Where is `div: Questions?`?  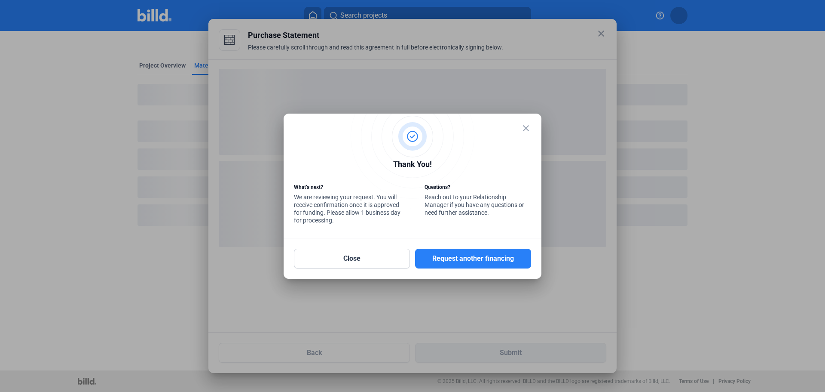 div: Questions? is located at coordinates (478, 188).